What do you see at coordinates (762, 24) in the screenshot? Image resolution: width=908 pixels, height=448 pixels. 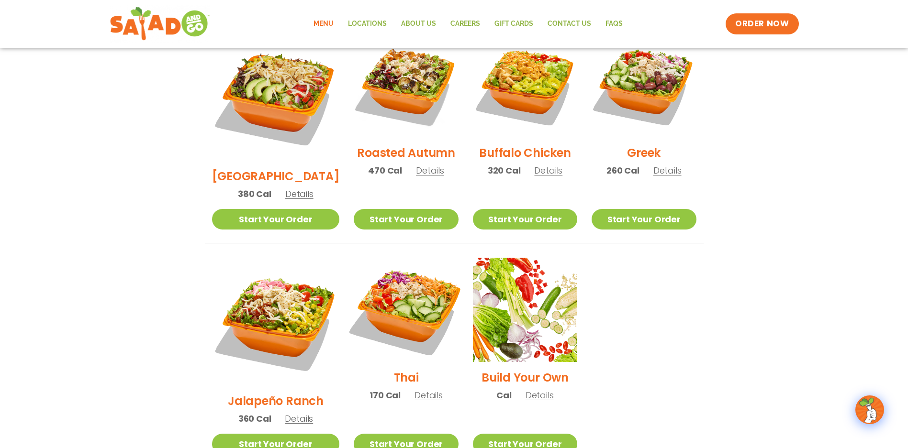 I see `a: ORDER NOW` at bounding box center [762, 24].